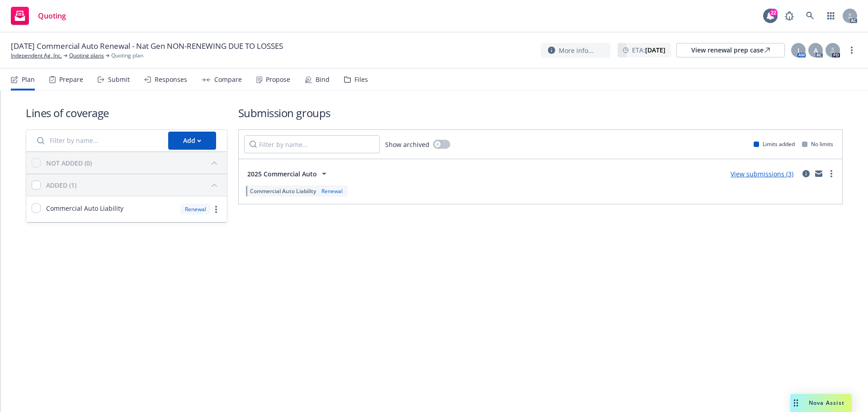 This screenshot has width=868, height=412. Describe the element at coordinates (361, 80) in the screenshot. I see `div: Files` at that location.